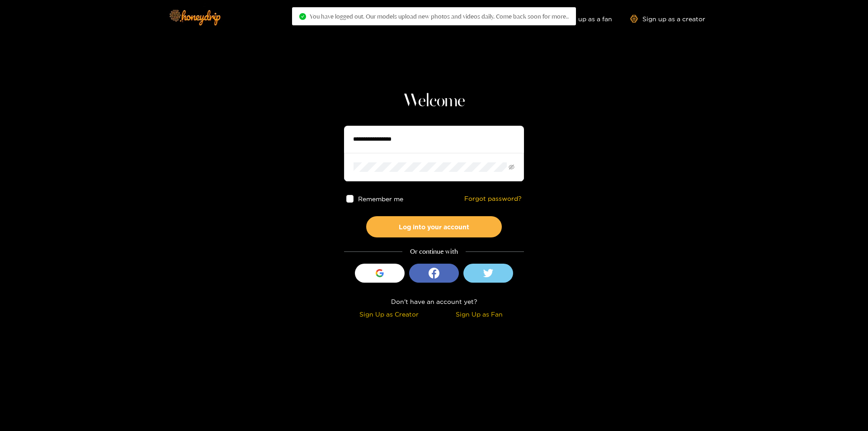 This screenshot has width=868, height=431. I want to click on div: Don't have an account yet?, so click(434, 301).